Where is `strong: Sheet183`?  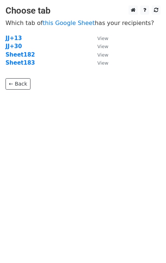
strong: Sheet183 is located at coordinates (20, 63).